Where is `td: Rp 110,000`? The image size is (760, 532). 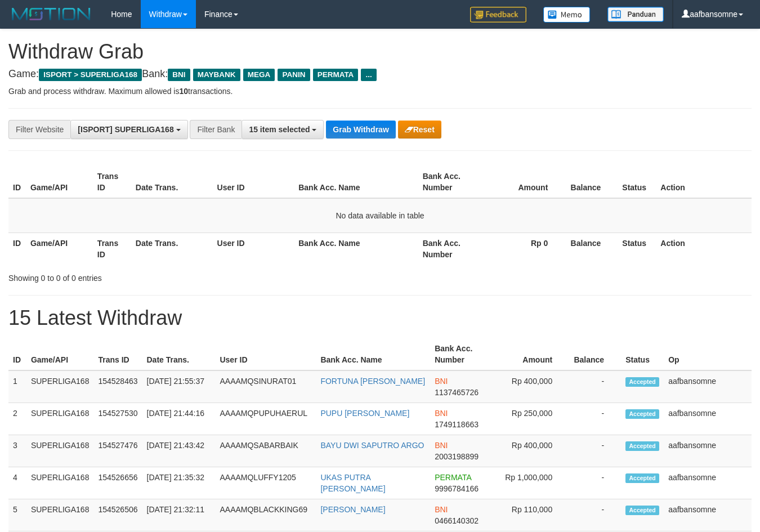 td: Rp 110,000 is located at coordinates (532, 515).